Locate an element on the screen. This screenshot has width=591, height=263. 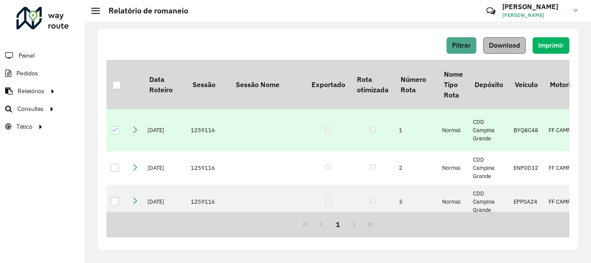
span: Pedidos is located at coordinates (27, 73).